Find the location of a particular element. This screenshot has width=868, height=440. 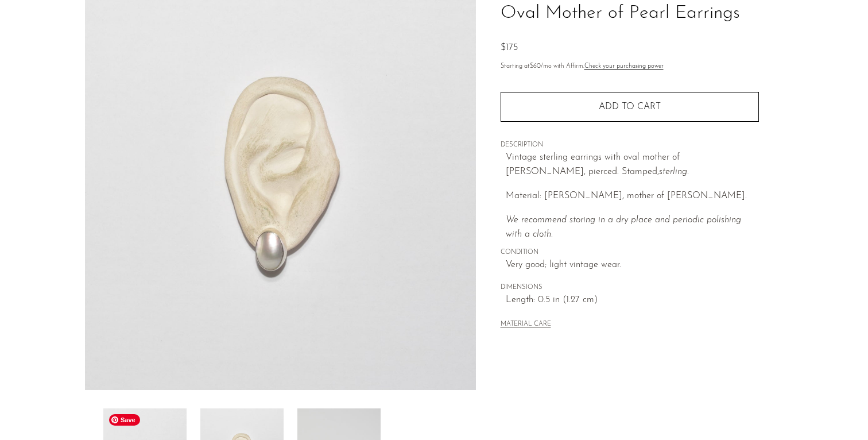

span: Length: 0.5 in (1.27 cm) is located at coordinates (633, 300).